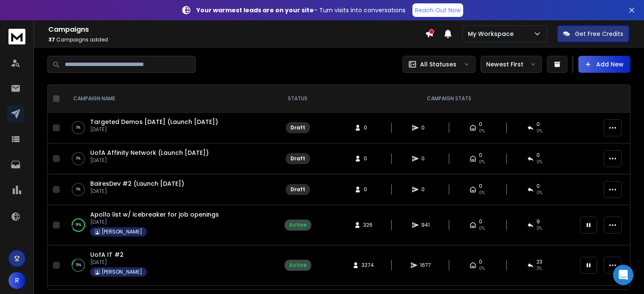 The image size is (644, 294). Describe the element at coordinates (368, 265) in the screenshot. I see `span: 3274` at that location.